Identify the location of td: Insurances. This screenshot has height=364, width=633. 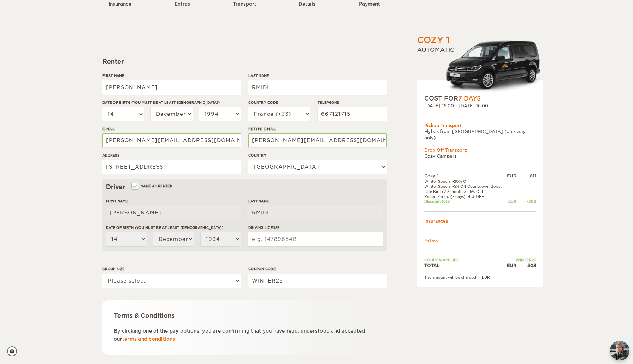
(480, 221).